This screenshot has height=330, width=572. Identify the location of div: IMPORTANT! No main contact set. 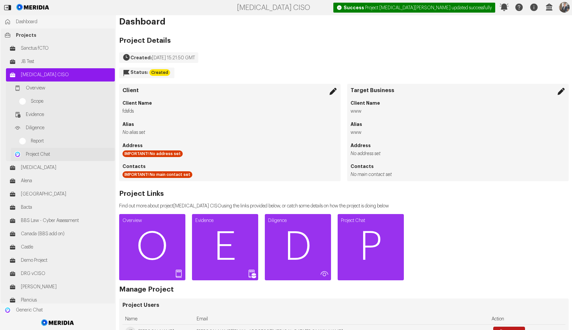
(157, 174).